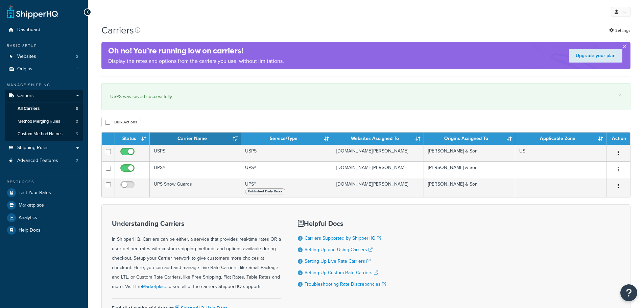 Image resolution: width=644 pixels, height=308 pixels. What do you see at coordinates (35, 193) in the screenshot?
I see `span: Test Your Rates` at bounding box center [35, 193].